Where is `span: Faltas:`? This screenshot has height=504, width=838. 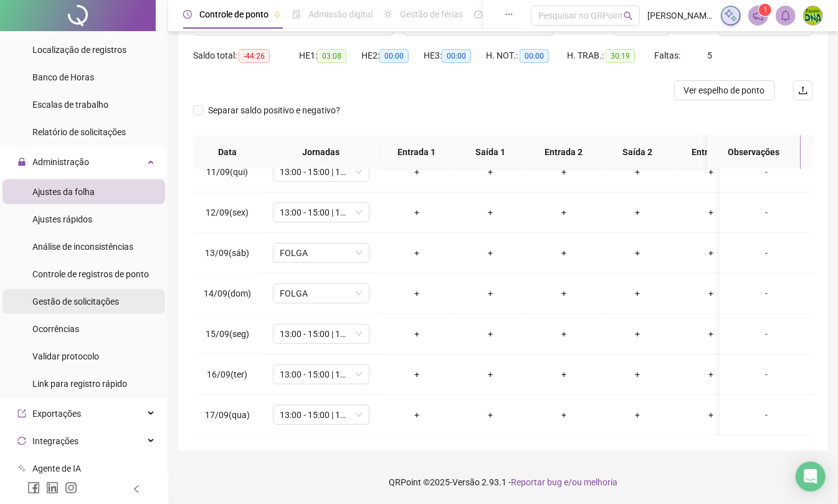 span: Faltas: is located at coordinates (668, 55).